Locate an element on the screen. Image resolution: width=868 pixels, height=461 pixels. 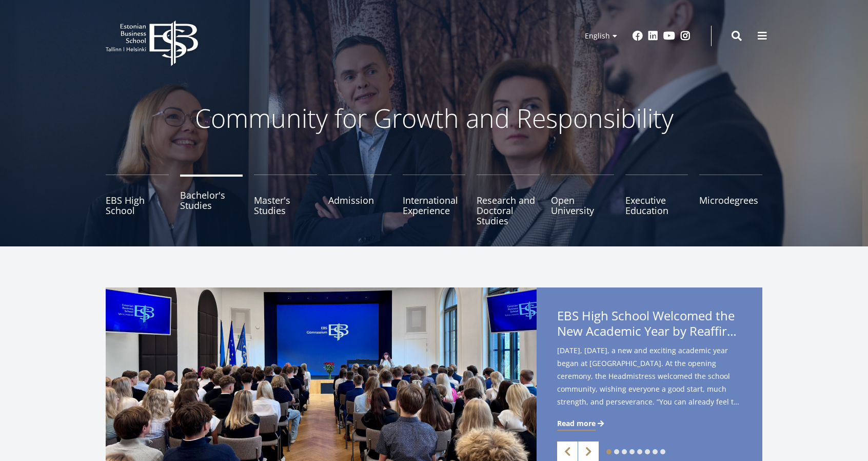
a: Research and Doctoral Studies is located at coordinates (508, 200).